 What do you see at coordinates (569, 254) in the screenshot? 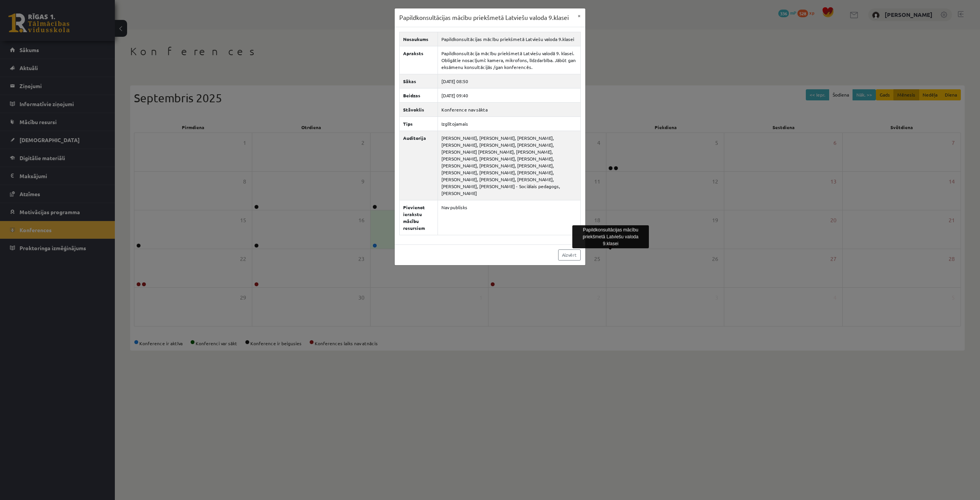
I see `a: Aizvērt` at bounding box center [569, 254].